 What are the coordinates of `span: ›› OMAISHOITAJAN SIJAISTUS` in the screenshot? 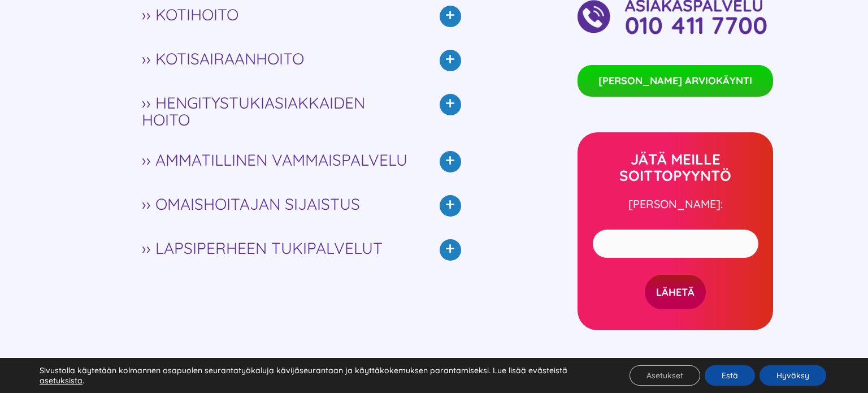 It's located at (278, 204).